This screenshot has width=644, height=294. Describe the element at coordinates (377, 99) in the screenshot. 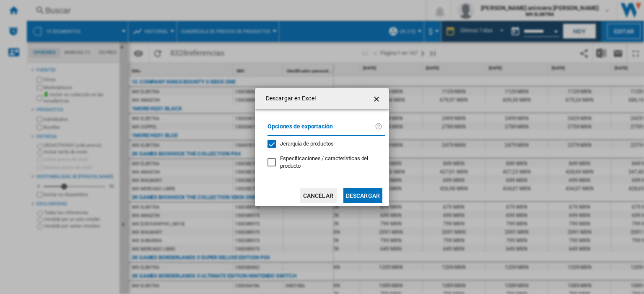

I see `ng-md-icon: getI18NText('BUTTONS.CLOSE_DIALOG')` at that location.